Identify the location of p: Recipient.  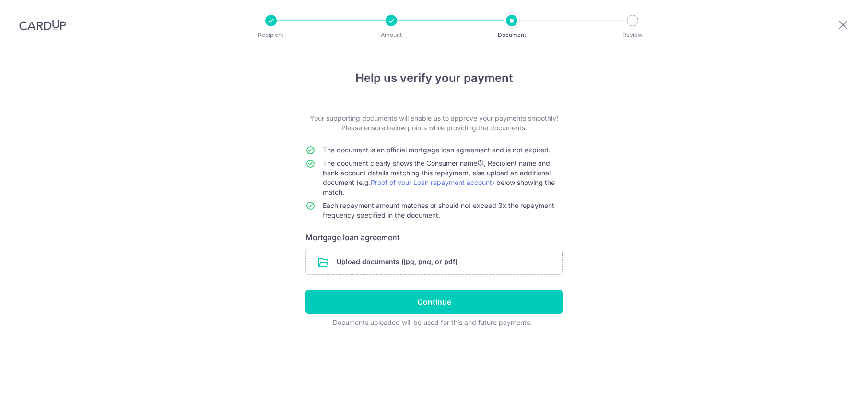
(271, 35).